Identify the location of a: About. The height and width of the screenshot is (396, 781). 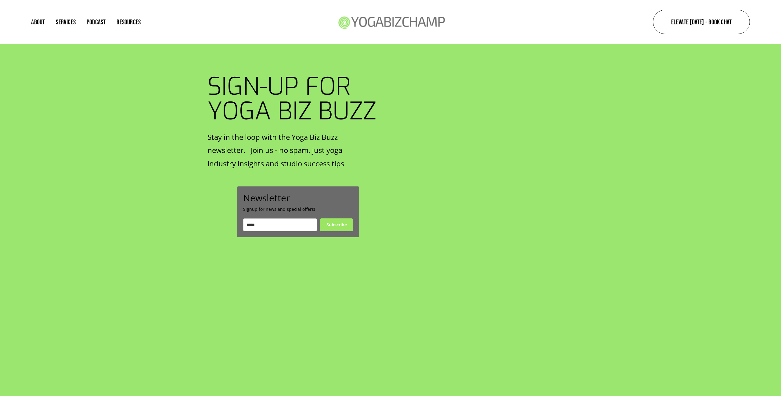
(38, 22).